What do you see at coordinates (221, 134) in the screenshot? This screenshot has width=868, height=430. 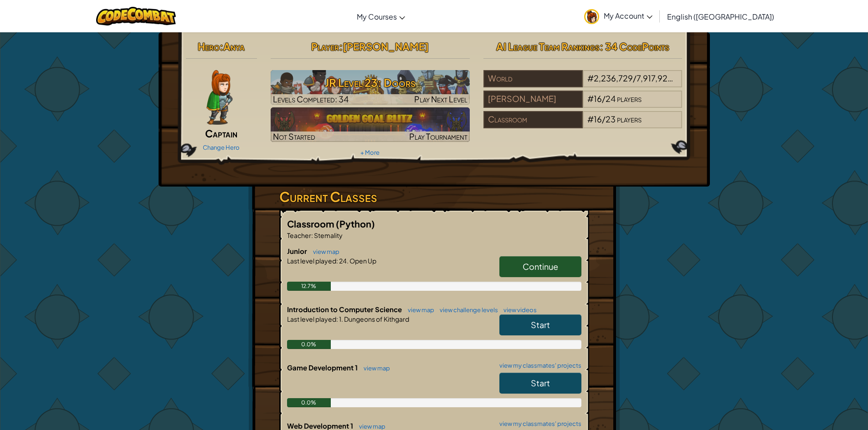 I see `span: Captain` at bounding box center [221, 134].